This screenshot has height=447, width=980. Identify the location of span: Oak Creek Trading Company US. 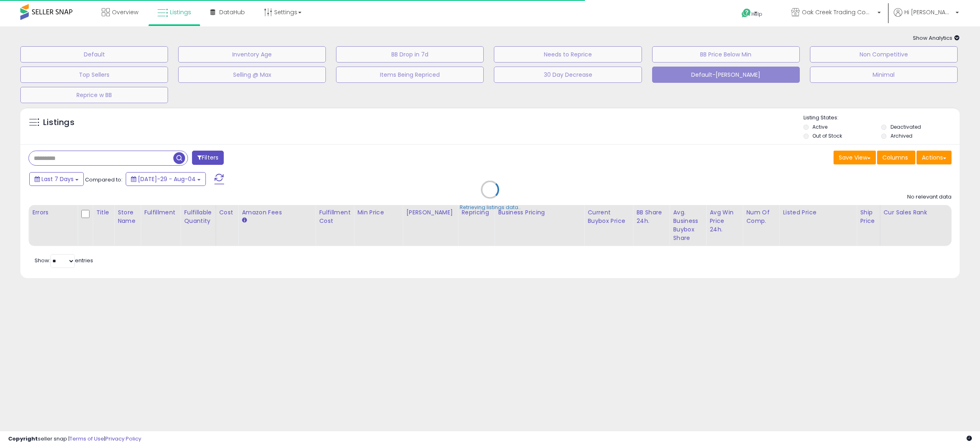
(839, 12).